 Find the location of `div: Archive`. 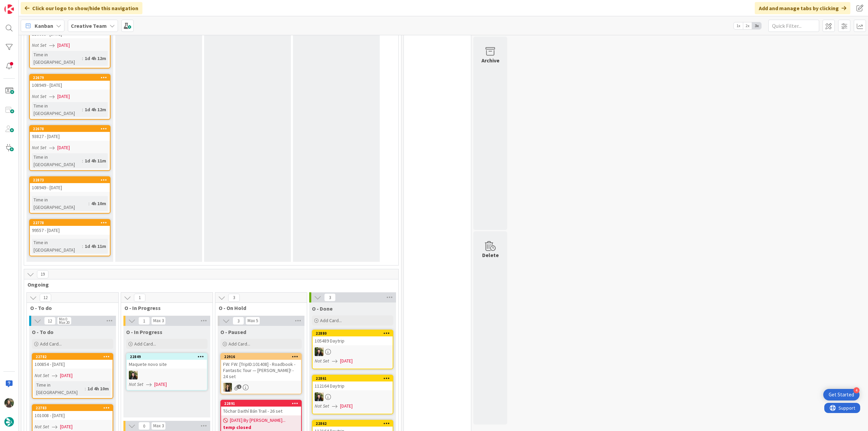

div: Archive is located at coordinates (491, 60).